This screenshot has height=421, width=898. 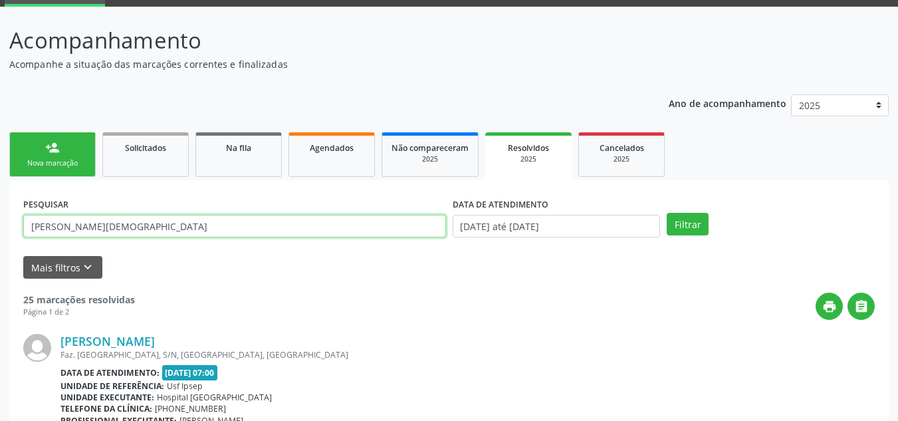 I want to click on span: Agendados, so click(x=332, y=148).